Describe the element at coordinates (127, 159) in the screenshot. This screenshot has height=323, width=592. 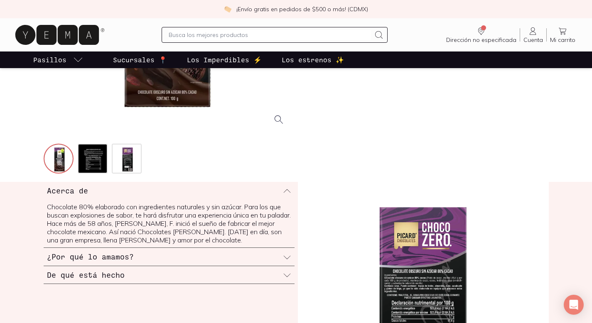
I see `img: chocozero-80-2_ac10af44-2135-4b06-b86b-6f7d6ca84b9e=fwebp-q70-w256` at that location.